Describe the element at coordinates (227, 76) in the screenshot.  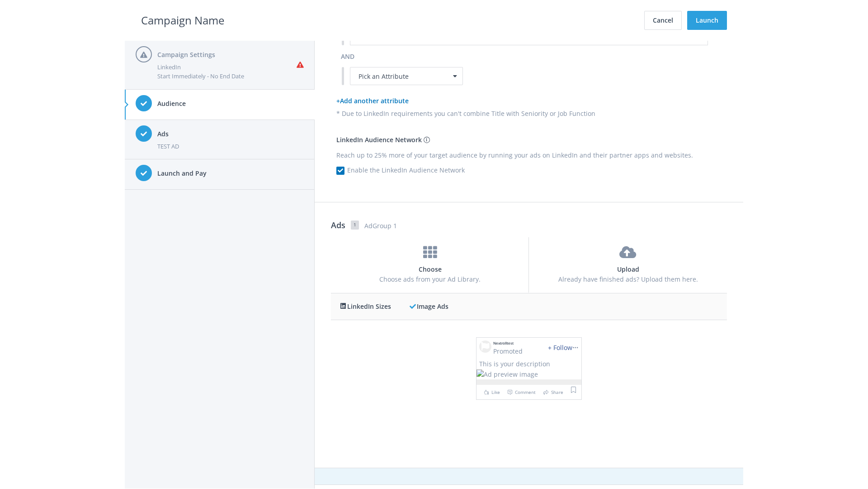
I see `div: Start Immediately - No End Date` at that location.